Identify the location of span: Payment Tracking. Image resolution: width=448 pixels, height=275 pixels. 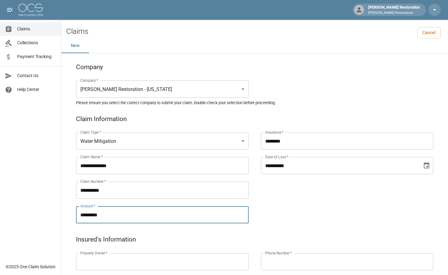
(37, 56).